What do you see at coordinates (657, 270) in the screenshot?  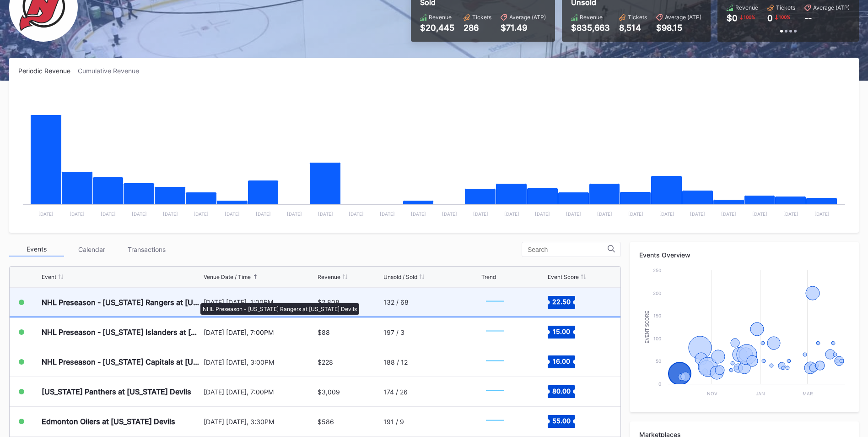 I see `text: 250` at bounding box center [657, 270].